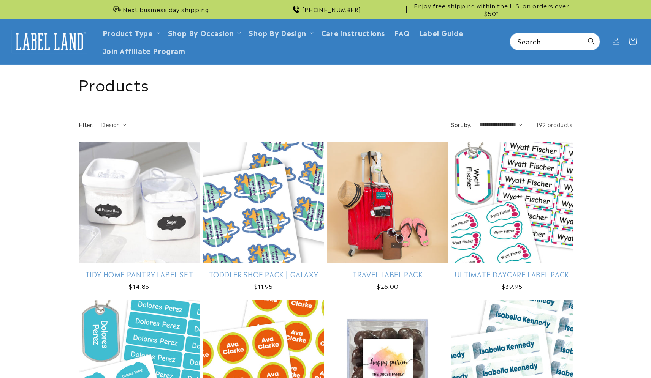  What do you see at coordinates (204, 32) in the screenshot?
I see `summary: Shop By Occasion` at bounding box center [204, 32].